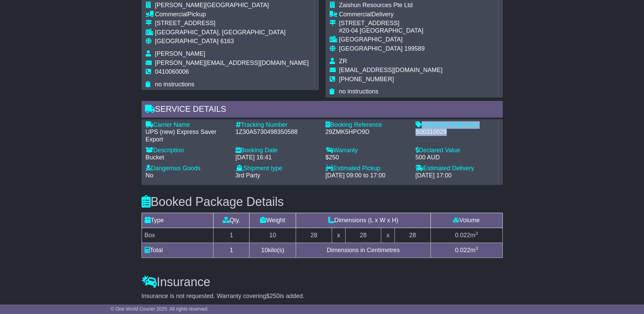 This screenshot has width=644, height=314. I want to click on div: Booking Reference, so click(367, 125).